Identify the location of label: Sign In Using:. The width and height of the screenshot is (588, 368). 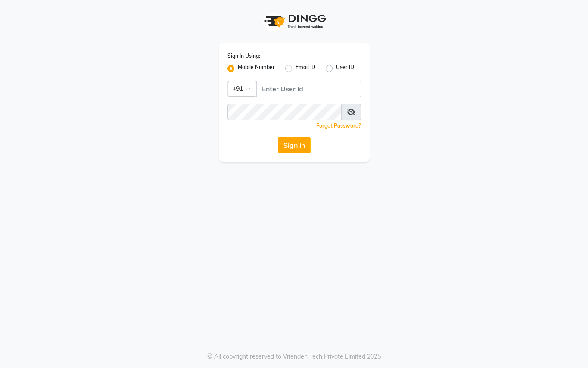
(244, 56).